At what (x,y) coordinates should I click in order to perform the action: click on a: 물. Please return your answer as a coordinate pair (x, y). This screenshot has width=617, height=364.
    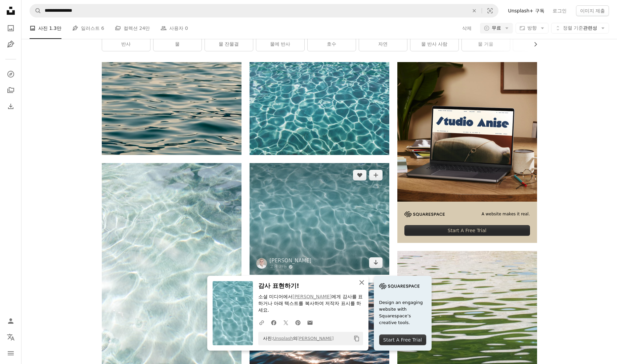
    Looking at the image, I should click on (177, 44).